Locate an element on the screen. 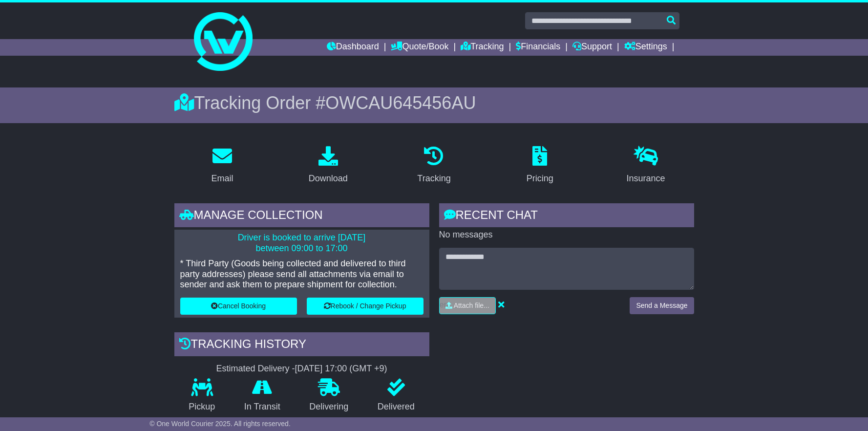  div: Tracking is located at coordinates (434, 178).